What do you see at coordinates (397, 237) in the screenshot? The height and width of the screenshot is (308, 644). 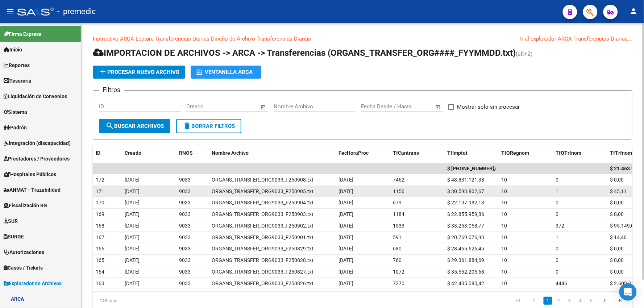 I see `span: 591` at bounding box center [397, 237].